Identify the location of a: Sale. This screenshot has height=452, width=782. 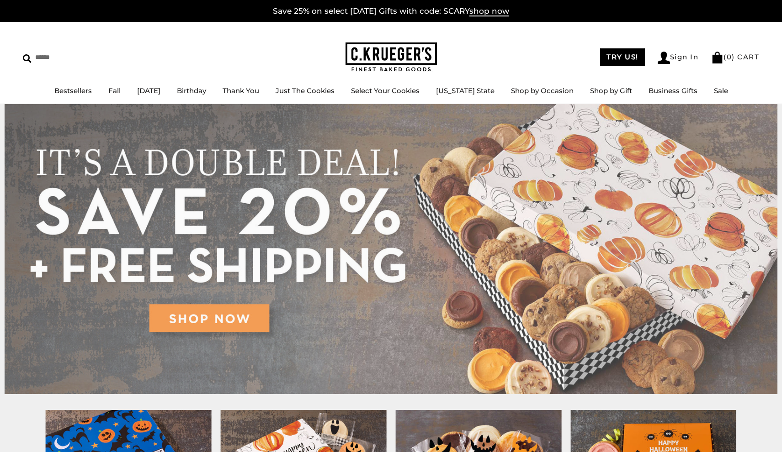
(721, 90).